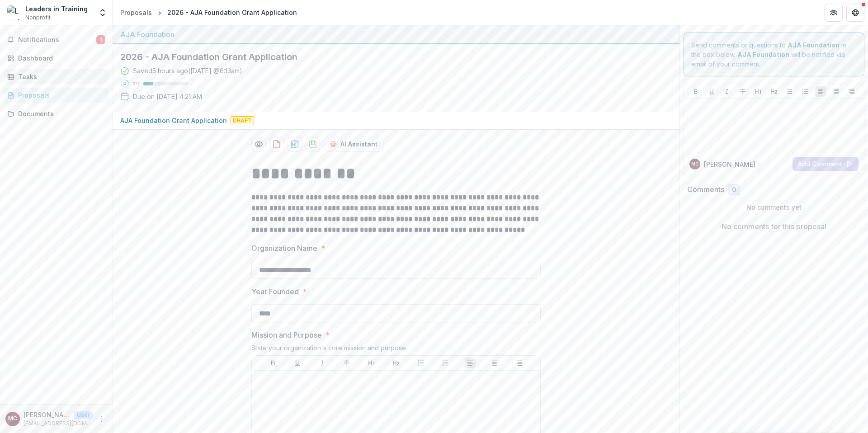  What do you see at coordinates (834, 13) in the screenshot?
I see `button: Partners` at bounding box center [834, 13].